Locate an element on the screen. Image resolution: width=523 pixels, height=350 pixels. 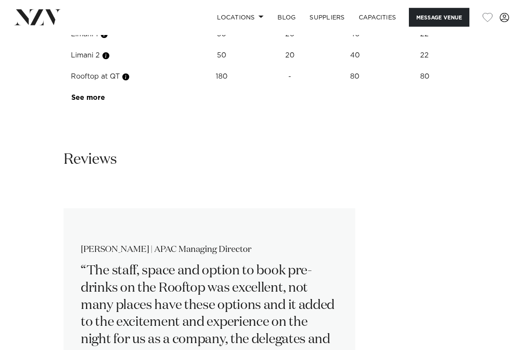
a: Locations is located at coordinates (240, 17).